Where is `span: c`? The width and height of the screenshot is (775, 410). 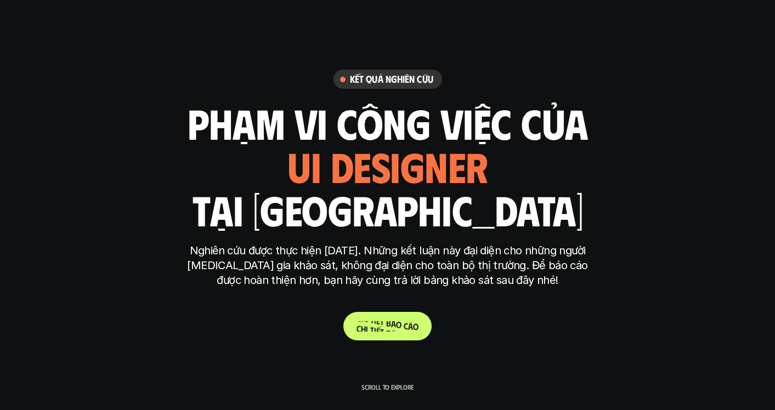
span: c is located at coordinates (406, 325).